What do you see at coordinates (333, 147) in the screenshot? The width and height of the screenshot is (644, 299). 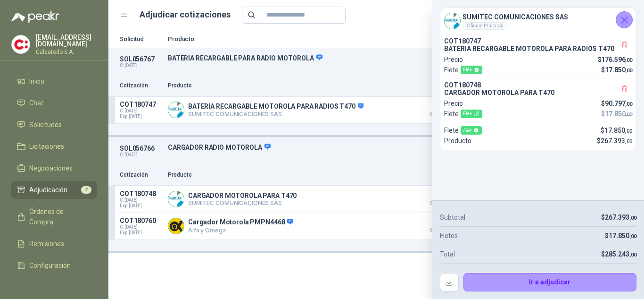 I see `p: CARGADOR RADIO MOTOROLA` at bounding box center [333, 147].